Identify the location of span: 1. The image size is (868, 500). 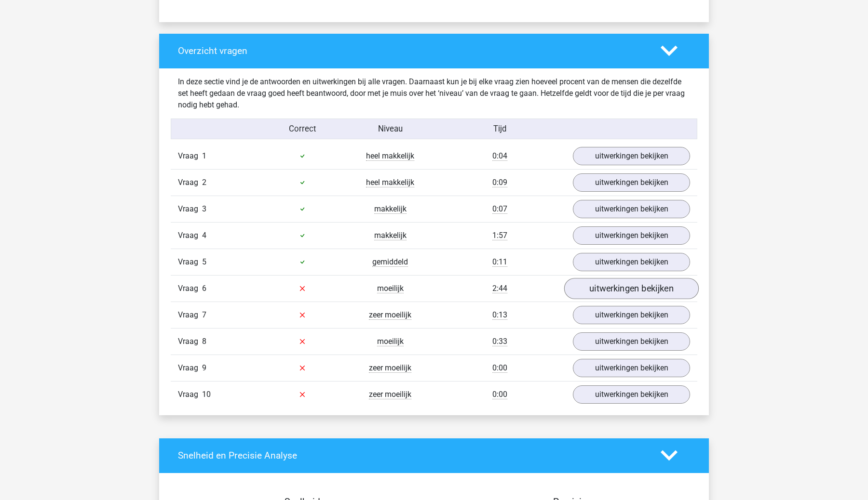
(204, 156).